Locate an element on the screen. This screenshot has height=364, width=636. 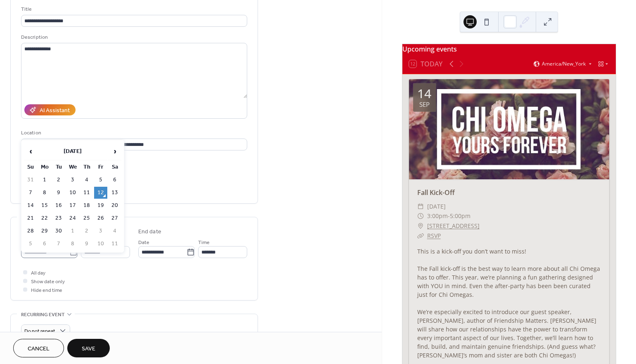
div: End date is located at coordinates (150, 232).